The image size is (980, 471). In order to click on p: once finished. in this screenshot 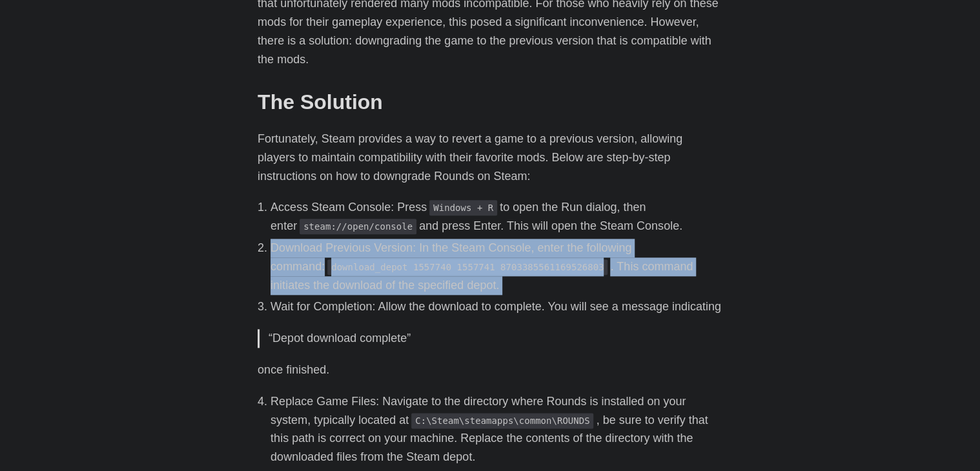, I will do `click(490, 370)`.